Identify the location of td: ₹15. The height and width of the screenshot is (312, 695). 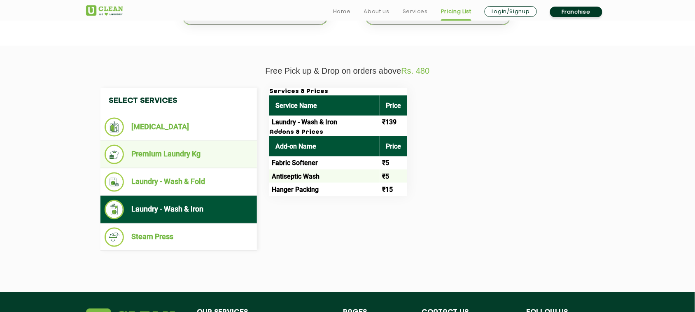
(393, 190).